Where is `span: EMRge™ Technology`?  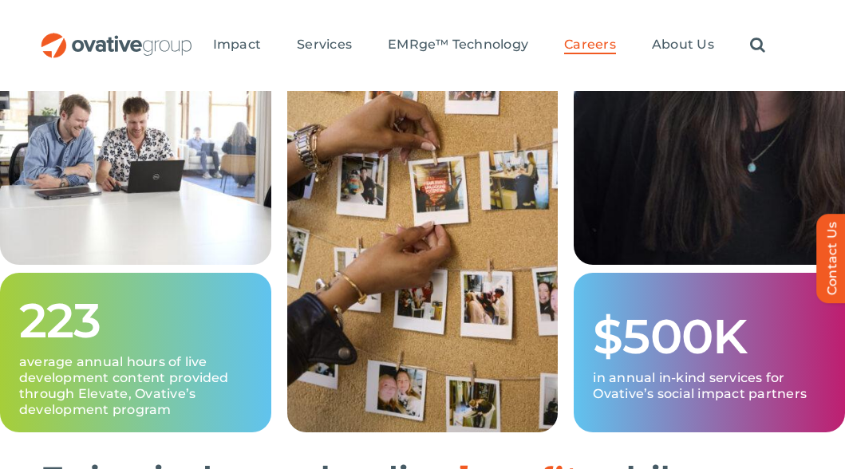 span: EMRge™ Technology is located at coordinates (458, 45).